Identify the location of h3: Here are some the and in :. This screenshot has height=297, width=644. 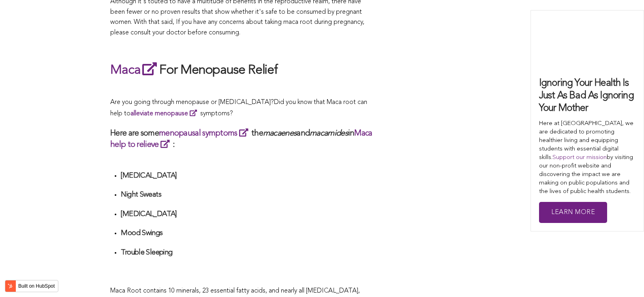
(242, 139).